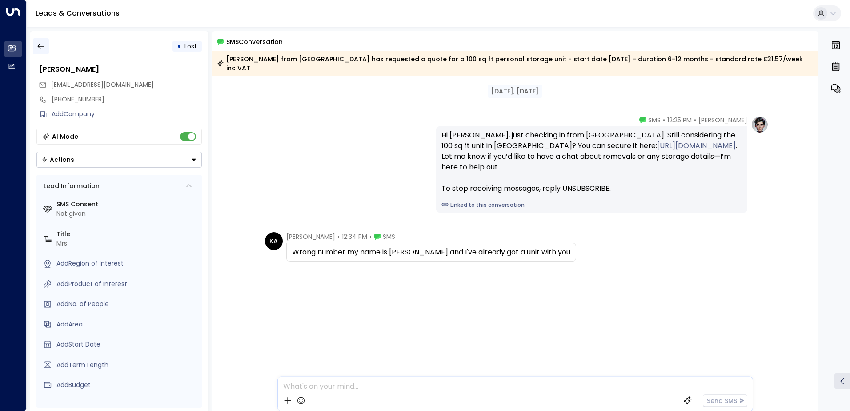 The height and width of the screenshot is (411, 850). I want to click on span: 12:34 PM, so click(354, 236).